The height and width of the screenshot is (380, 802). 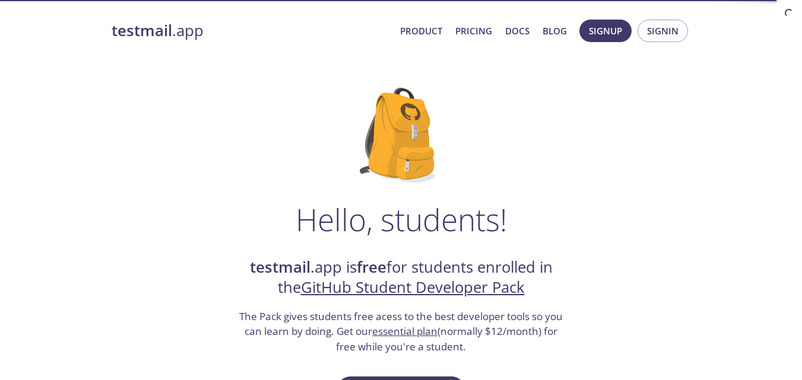 What do you see at coordinates (517, 31) in the screenshot?
I see `a: Docs` at bounding box center [517, 31].